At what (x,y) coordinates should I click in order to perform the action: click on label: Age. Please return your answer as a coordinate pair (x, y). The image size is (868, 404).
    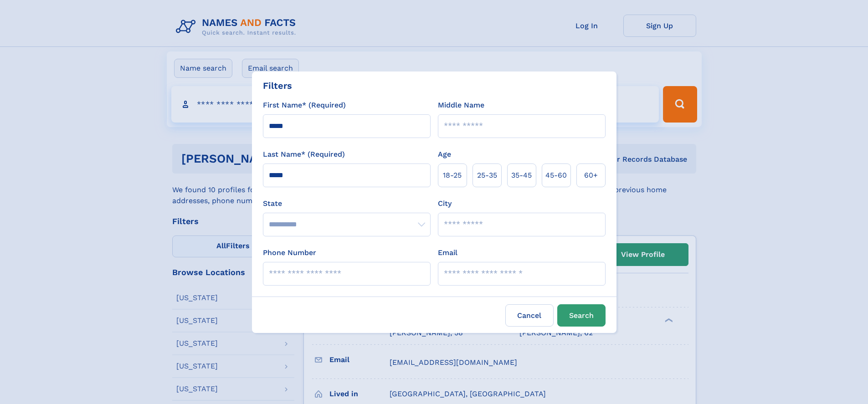
    Looking at the image, I should click on (444, 155).